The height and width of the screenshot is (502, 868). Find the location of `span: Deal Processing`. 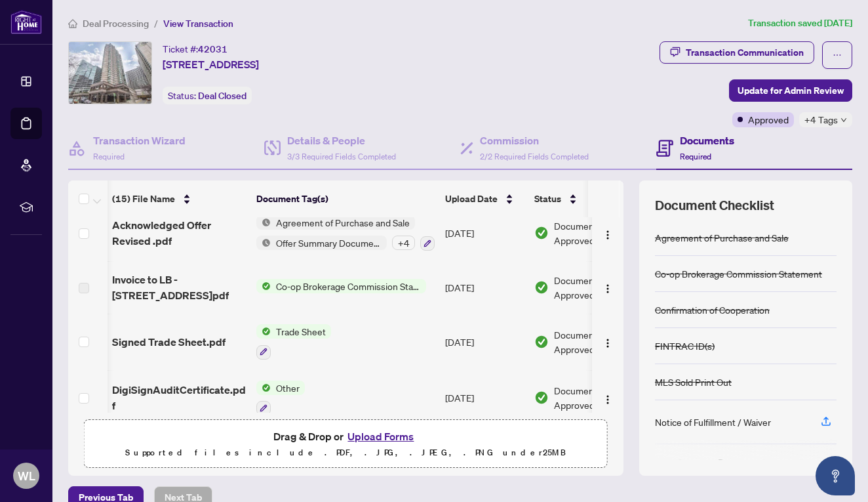

span: Deal Processing is located at coordinates (115, 24).